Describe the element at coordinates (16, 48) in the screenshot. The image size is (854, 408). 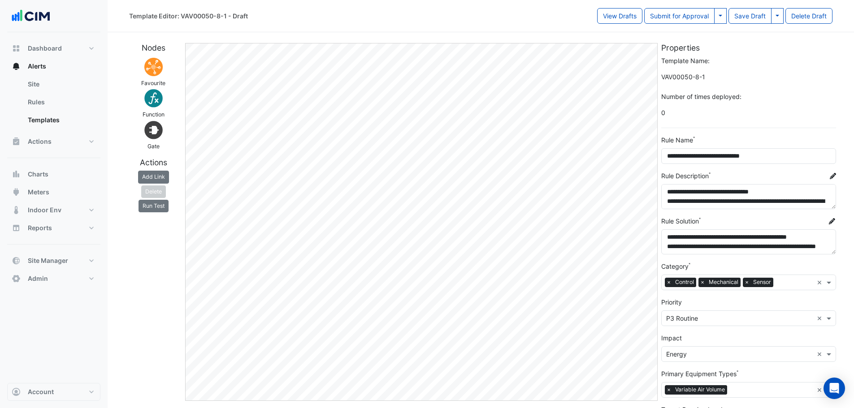
I see `app-icon: Dashboard` at that location.